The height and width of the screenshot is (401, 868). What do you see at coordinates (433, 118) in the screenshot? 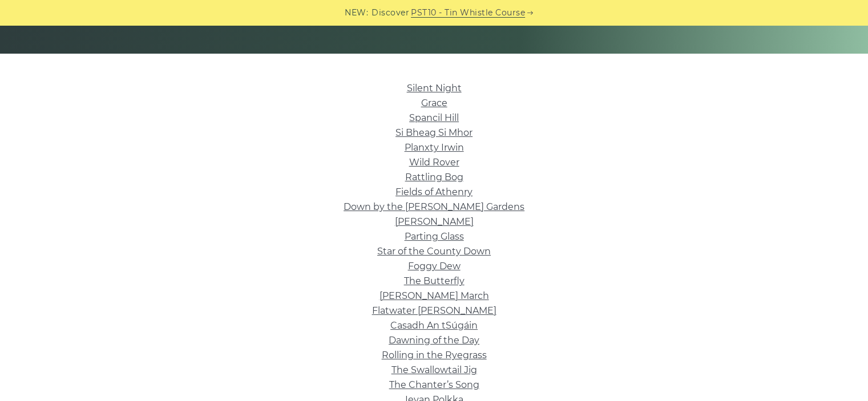
I see `a: Spancil Hill` at bounding box center [433, 118].